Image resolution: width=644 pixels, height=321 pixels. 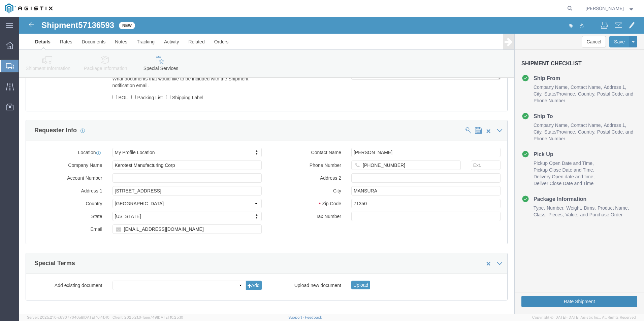 What do you see at coordinates (297, 318) in the screenshot?
I see `a: Support` at bounding box center [297, 318].